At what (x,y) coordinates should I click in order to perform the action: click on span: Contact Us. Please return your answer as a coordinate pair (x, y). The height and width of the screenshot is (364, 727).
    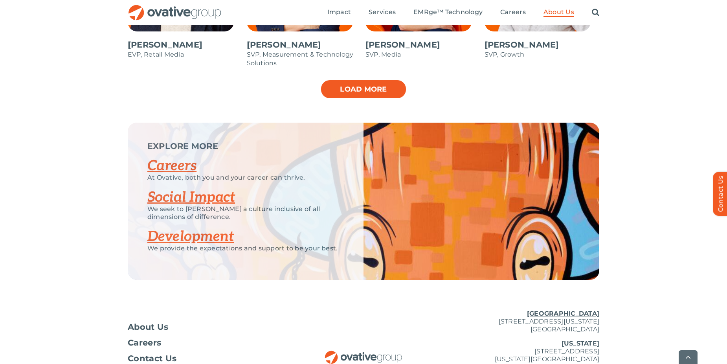
    Looking at the image, I should click on (152, 359).